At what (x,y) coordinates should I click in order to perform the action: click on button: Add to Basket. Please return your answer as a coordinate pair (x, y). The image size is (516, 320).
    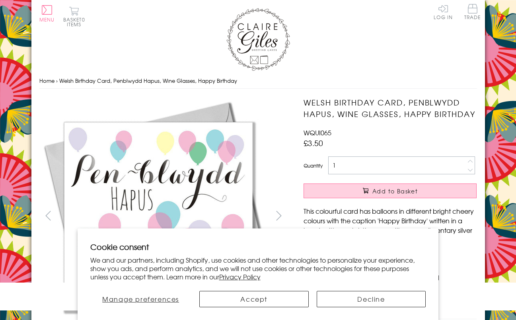
    Looking at the image, I should click on (390, 191).